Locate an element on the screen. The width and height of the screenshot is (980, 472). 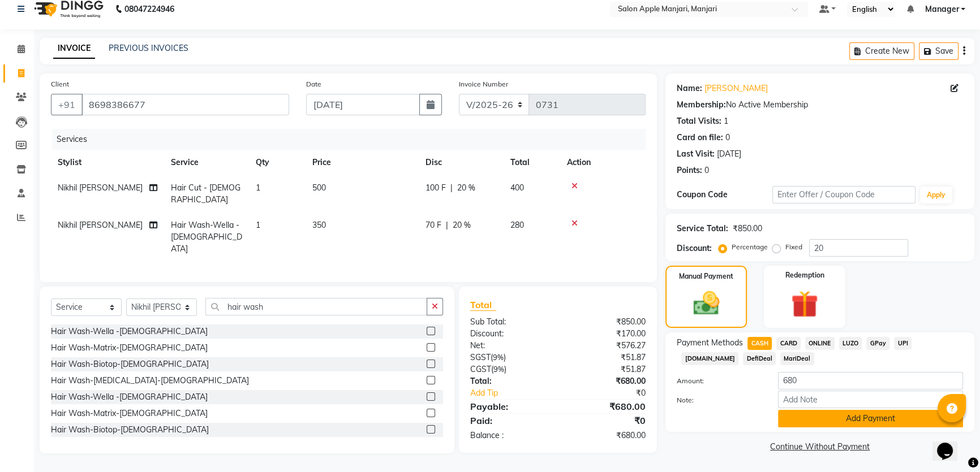
div: Card on file: is located at coordinates (699, 137).